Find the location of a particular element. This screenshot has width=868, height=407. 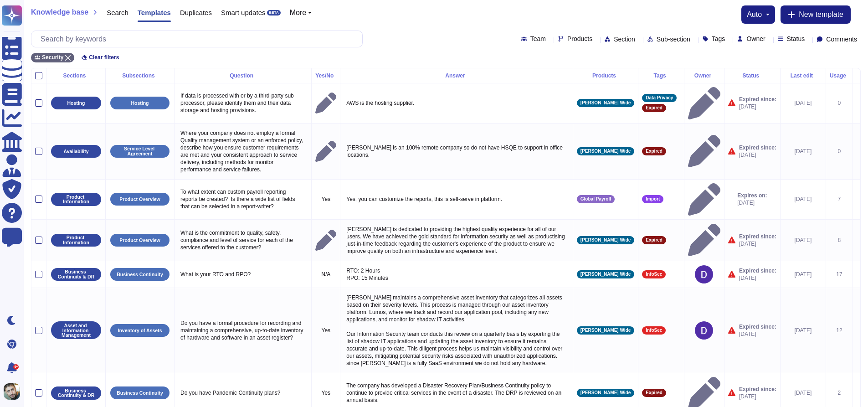

span: auto is located at coordinates (754, 14).